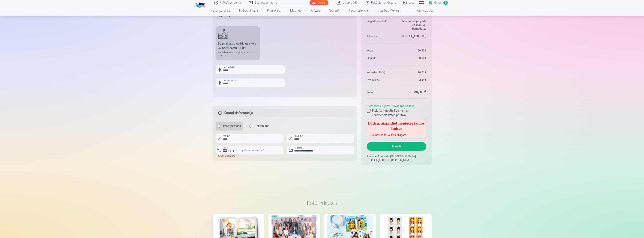 The image size is (644, 238). Describe the element at coordinates (438, 2) in the screenshot. I see `span: Grozs` at that location.